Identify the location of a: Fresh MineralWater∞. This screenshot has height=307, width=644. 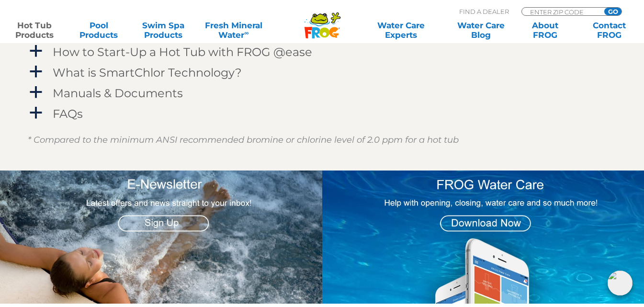
(233, 31).